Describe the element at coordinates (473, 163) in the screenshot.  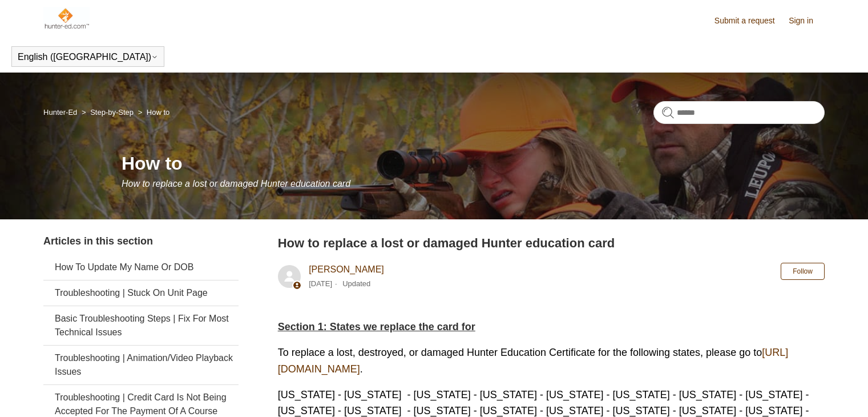
I see `h1: How to` at that location.